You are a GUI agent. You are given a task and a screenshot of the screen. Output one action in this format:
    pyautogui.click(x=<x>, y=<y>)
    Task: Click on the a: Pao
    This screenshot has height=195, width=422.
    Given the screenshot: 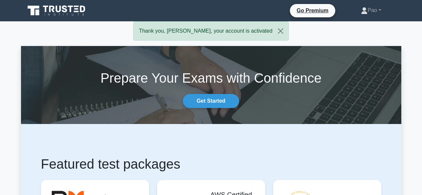 What is the action you would take?
    pyautogui.click(x=371, y=10)
    